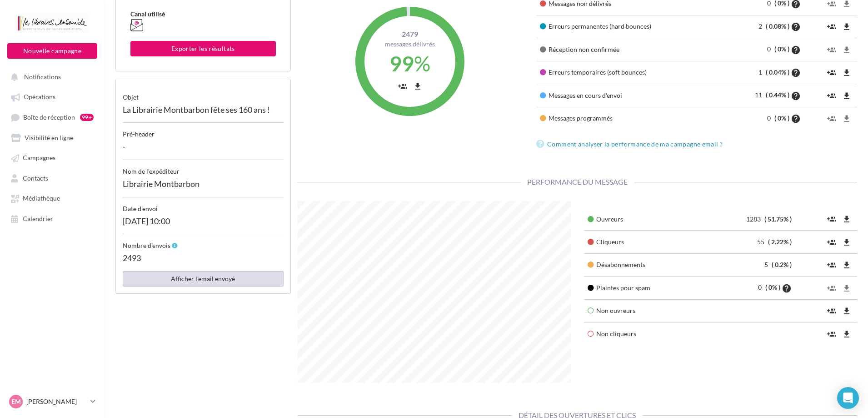 This screenshot has height=418, width=868. What do you see at coordinates (762, 26) in the screenshot?
I see `span: 2` at bounding box center [762, 26].